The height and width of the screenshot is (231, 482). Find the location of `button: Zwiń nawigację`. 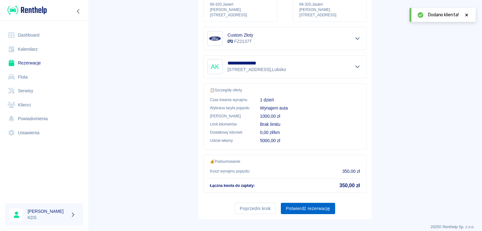

button: Zwiń nawigację is located at coordinates (78, 11).